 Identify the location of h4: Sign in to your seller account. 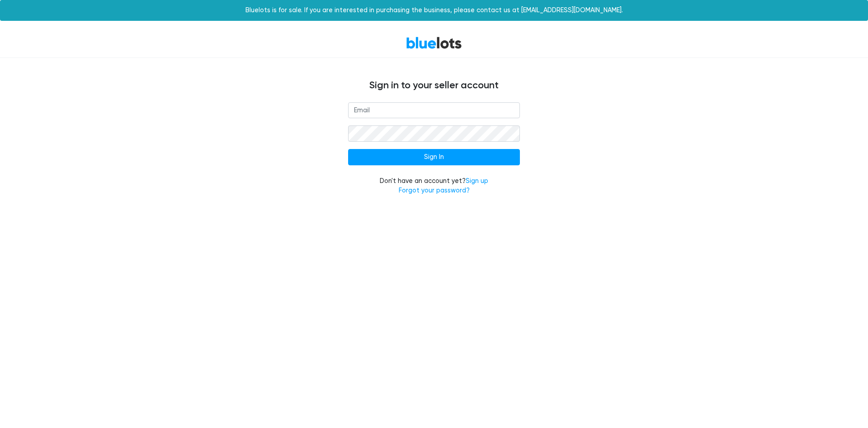
(434, 86).